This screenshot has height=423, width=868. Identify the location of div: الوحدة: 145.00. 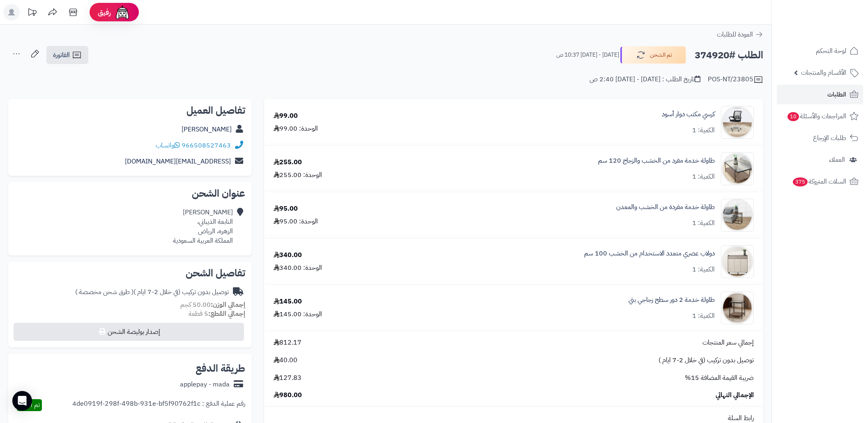
(298, 314).